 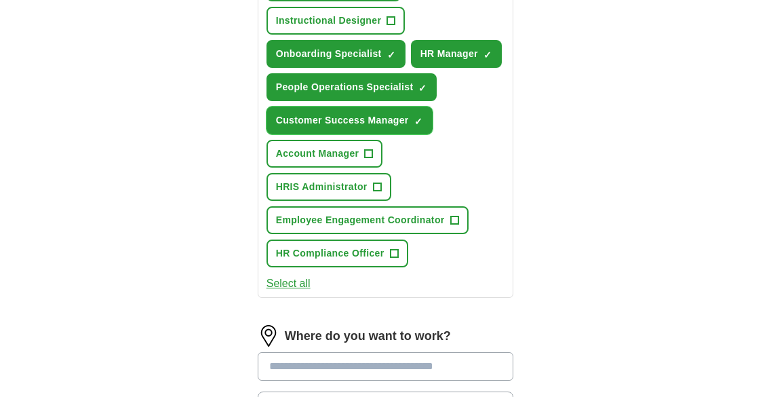 What do you see at coordinates (352, 87) in the screenshot?
I see `button: People Operations Specialist✓` at bounding box center [352, 87].